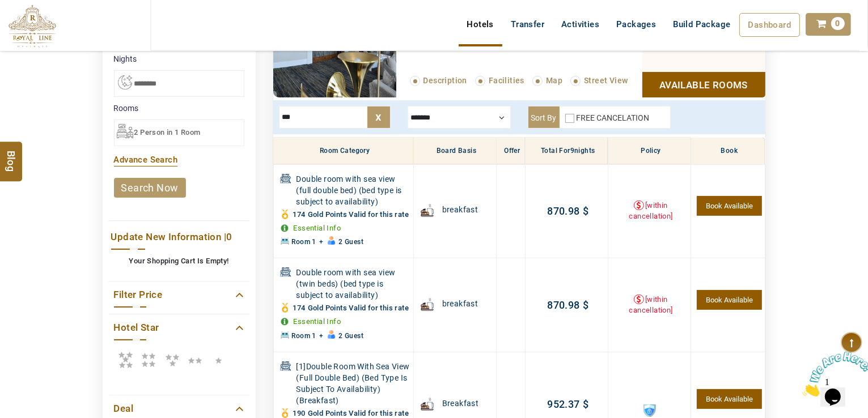 Image resolution: width=868 pixels, height=418 pixels. Describe the element at coordinates (179, 108) in the screenshot. I see `label: Rooms` at that location.